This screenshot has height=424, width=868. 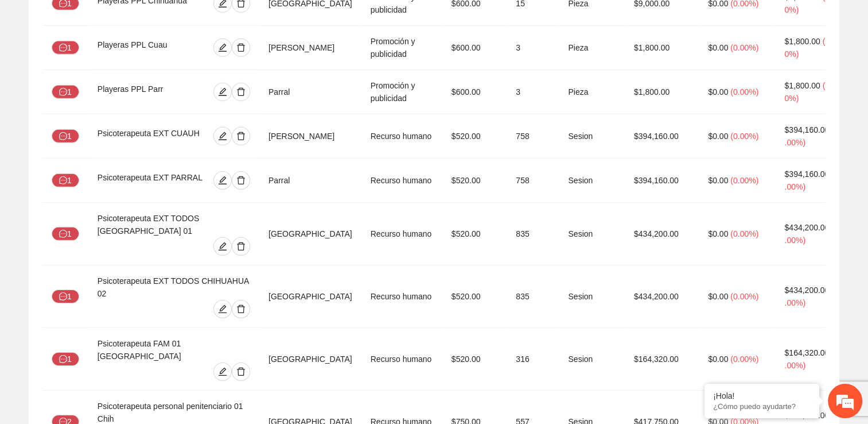 What do you see at coordinates (152, 136) in the screenshot?
I see `div: Psicoterapeuta EXT CUAUH` at bounding box center [152, 136].